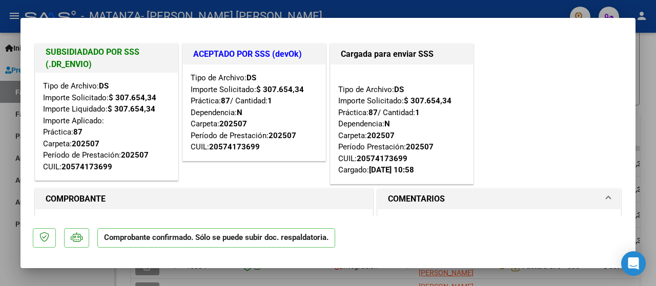 Image resolution: width=656 pixels, height=286 pixels. Describe the element at coordinates (216, 238) in the screenshot. I see `p: Comprobante confirmado. Sólo se puede subir doc. respaldatoria.` at that location.